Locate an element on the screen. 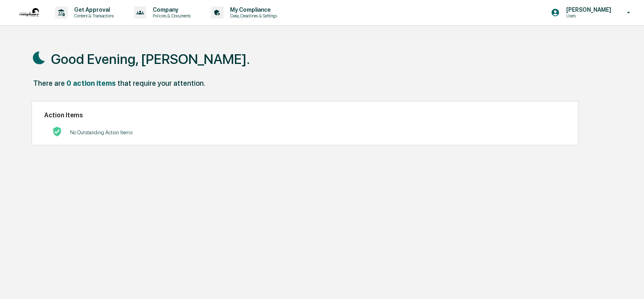  p: No Outstanding Action Items is located at coordinates (101, 132).